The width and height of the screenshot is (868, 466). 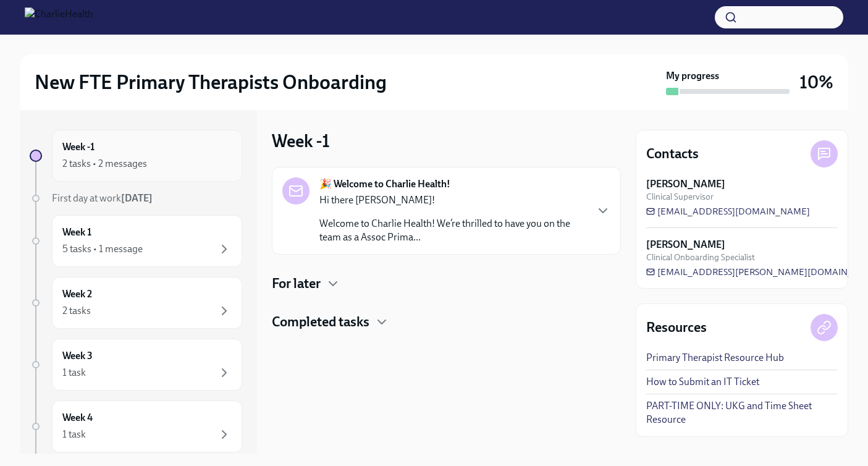 What do you see at coordinates (102, 198) in the screenshot?
I see `span: First day at work` at bounding box center [102, 198].